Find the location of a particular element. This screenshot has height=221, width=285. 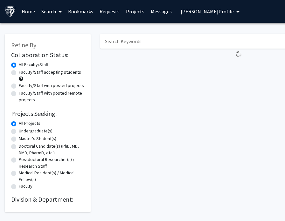

label: Postdoctoral Researcher(s) / Research Staff is located at coordinates (51, 163).